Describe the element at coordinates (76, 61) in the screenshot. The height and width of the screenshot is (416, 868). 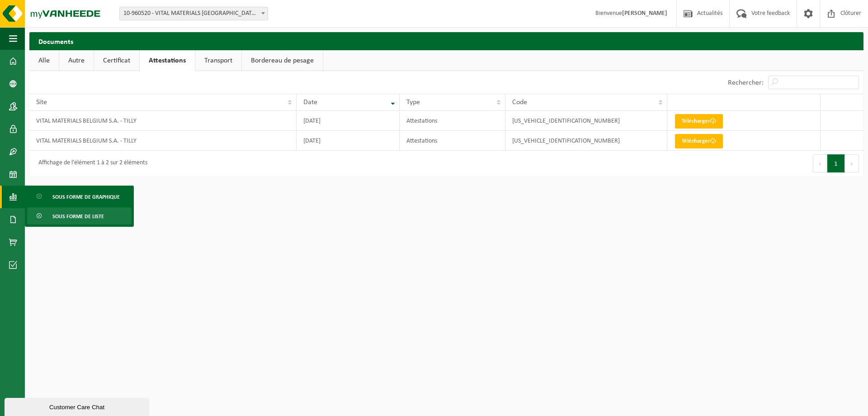
I see `a: Autre` at that location.